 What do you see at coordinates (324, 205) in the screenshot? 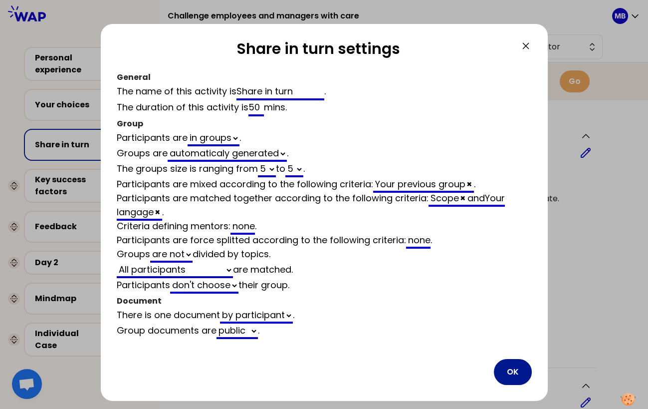
I see `div: Participants are matched together according to the following criteria: .` at bounding box center [324, 205].